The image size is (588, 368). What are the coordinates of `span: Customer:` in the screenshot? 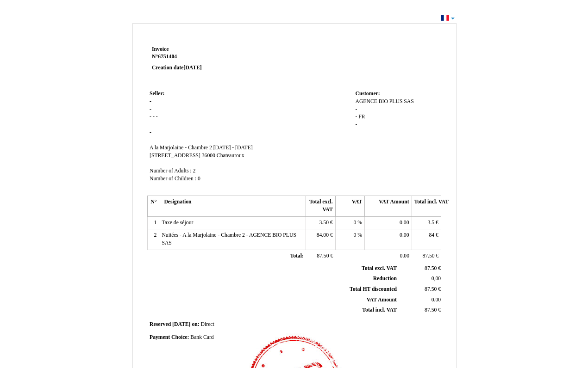 It's located at (367, 93).